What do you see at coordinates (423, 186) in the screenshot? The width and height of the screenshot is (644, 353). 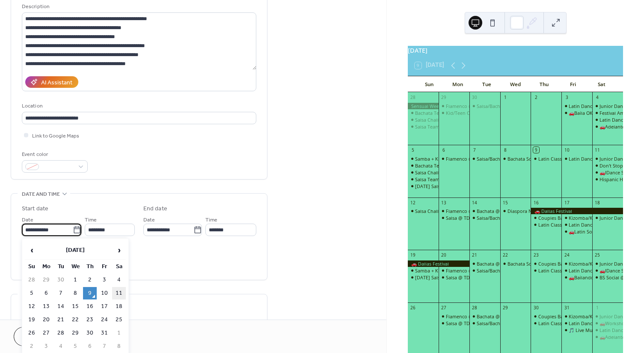 I see `div: Sunday Salsa @GG` at bounding box center [423, 186].